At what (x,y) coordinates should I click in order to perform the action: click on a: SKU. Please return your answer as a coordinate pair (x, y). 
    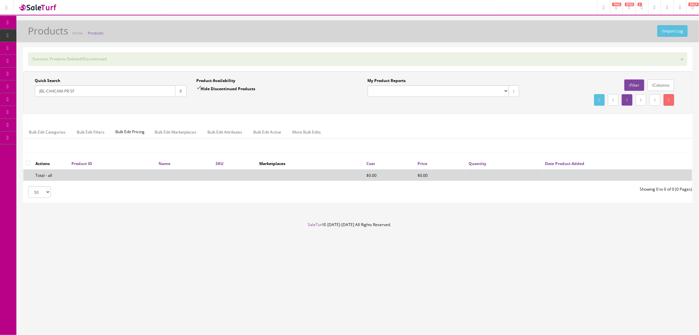
    Looking at the image, I should click on (220, 163).